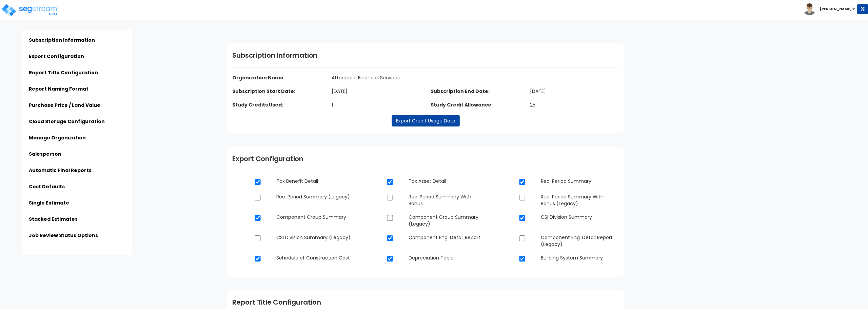  I want to click on a: Cloud Storage Configuration, so click(67, 122).